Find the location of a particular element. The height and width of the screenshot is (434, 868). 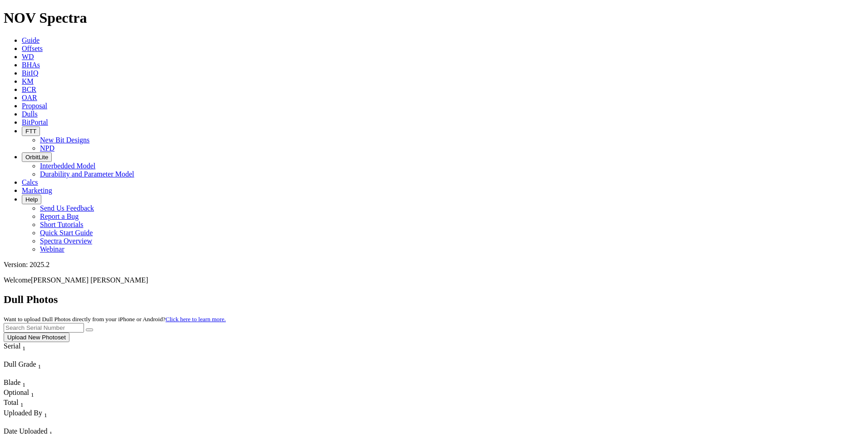

a: Quick Start Guide is located at coordinates (66, 233).